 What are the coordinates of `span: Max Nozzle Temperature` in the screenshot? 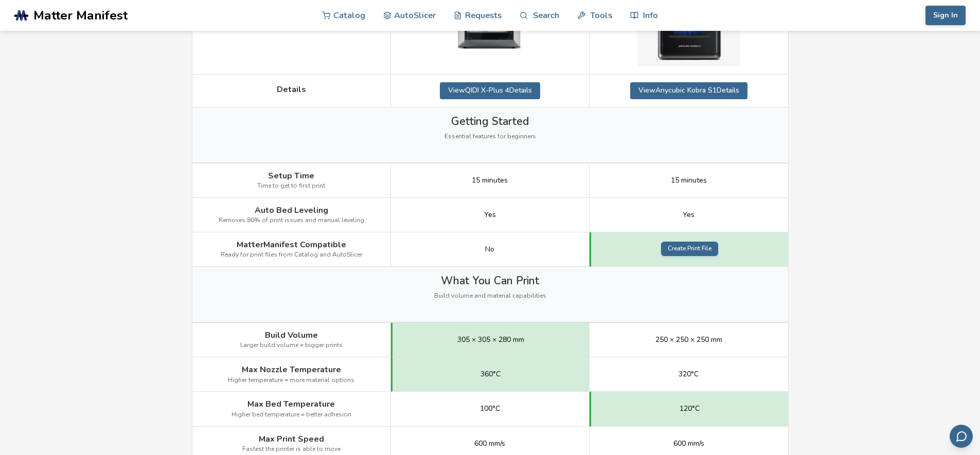 It's located at (291, 370).